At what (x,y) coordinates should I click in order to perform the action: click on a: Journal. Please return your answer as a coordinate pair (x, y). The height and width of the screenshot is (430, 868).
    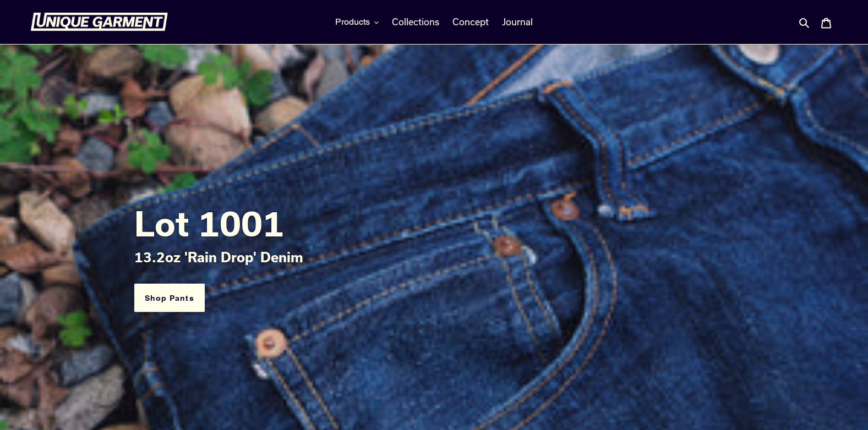
    Looking at the image, I should click on (518, 22).